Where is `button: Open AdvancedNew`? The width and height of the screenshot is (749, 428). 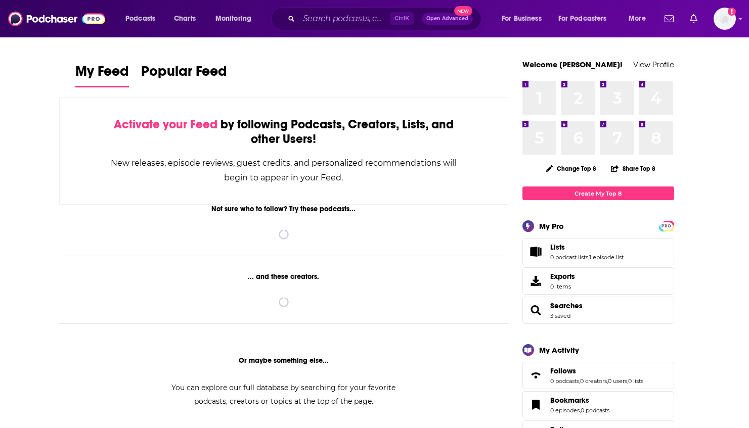 button: Open AdvancedNew is located at coordinates (447, 19).